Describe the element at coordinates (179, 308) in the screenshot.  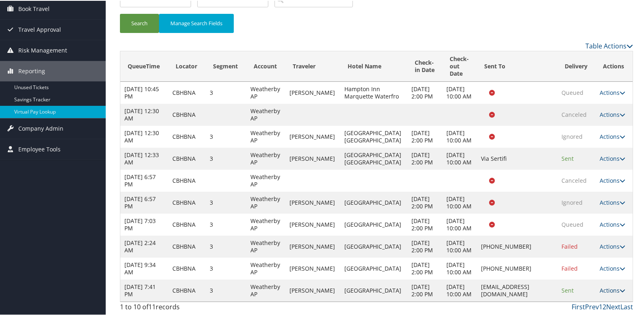
I see `div: 1 to 10 of records` at that location.